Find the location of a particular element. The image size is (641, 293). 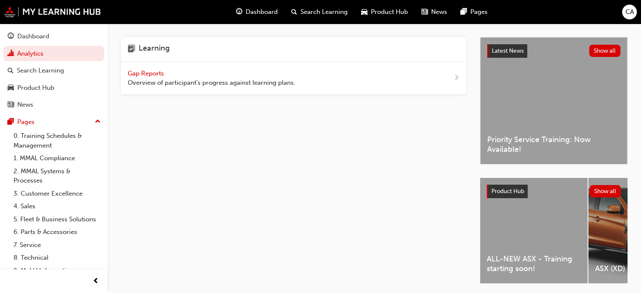

span: Pages is located at coordinates (479, 12).